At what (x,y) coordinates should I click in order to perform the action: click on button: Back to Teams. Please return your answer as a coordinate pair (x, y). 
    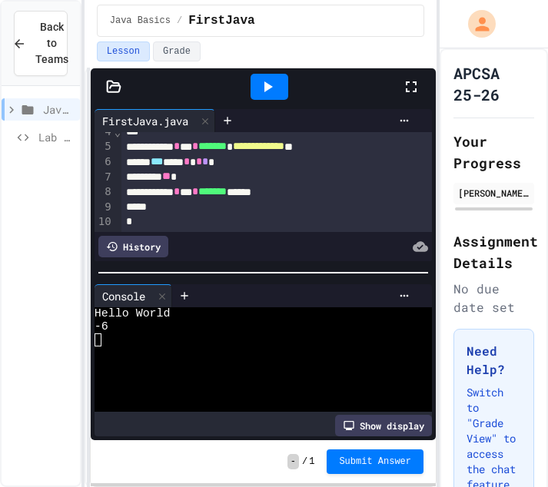
    Looking at the image, I should click on (41, 43).